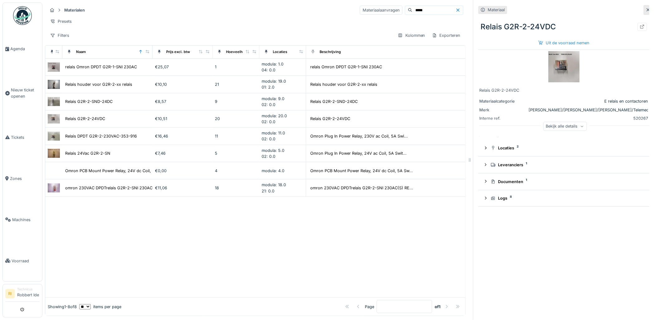 The width and height of the screenshot is (657, 320). What do you see at coordinates (100, 306) in the screenshot?
I see `div: items per page` at bounding box center [100, 306].